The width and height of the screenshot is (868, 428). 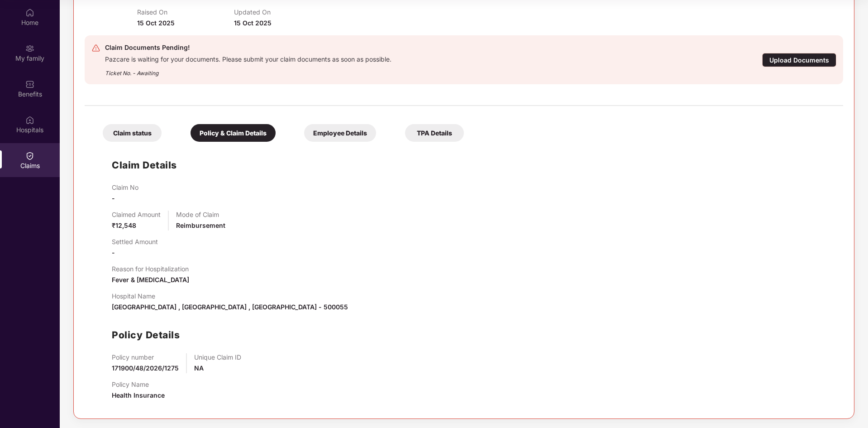 I want to click on img: svg+xml;base64,PHN2ZyB3aWR0aD0iMjAiIGhlaWdodD0iMjAiIHZpZXdCb3g9IjAgMCAyMCAyMCIgZmlsbD0ibm9uZSIgeG..., so click(x=30, y=49).